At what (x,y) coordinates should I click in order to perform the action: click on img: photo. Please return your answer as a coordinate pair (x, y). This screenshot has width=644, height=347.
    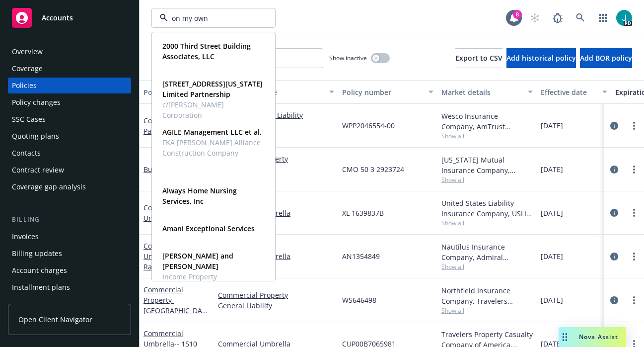
    Looking at the image, I should click on (624, 18).